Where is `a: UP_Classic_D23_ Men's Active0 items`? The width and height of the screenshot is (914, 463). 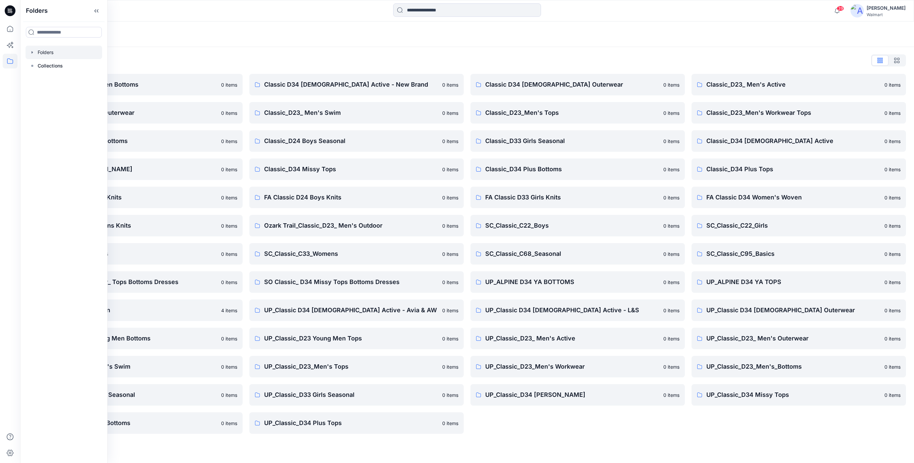 a: UP_Classic_D23_ Men's Active0 items is located at coordinates (577, 339).